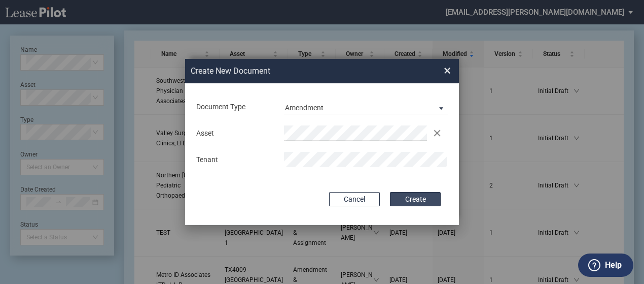 The height and width of the screenshot is (284, 644). I want to click on button: Create, so click(415, 199).